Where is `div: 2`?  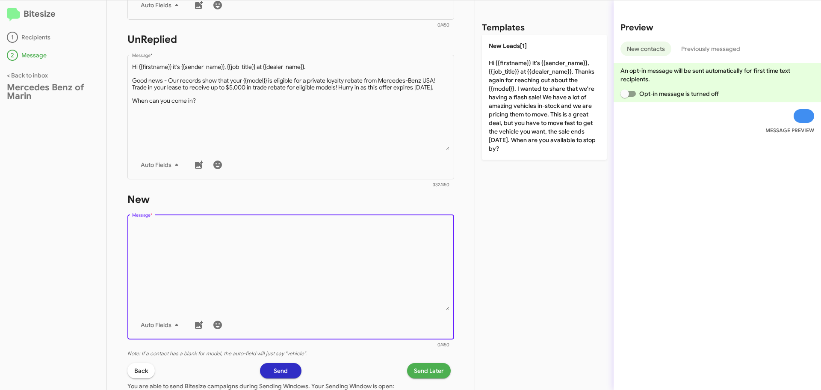 div: 2 is located at coordinates (12, 55).